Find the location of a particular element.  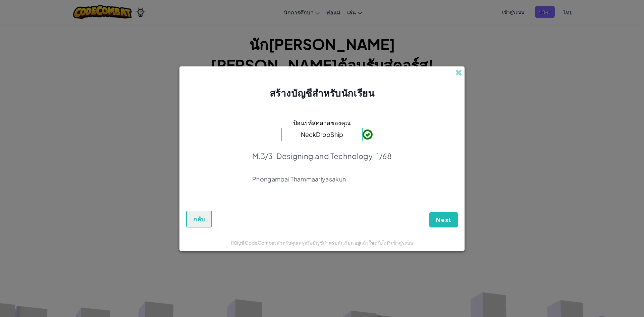

button: กลับ is located at coordinates (199, 219).